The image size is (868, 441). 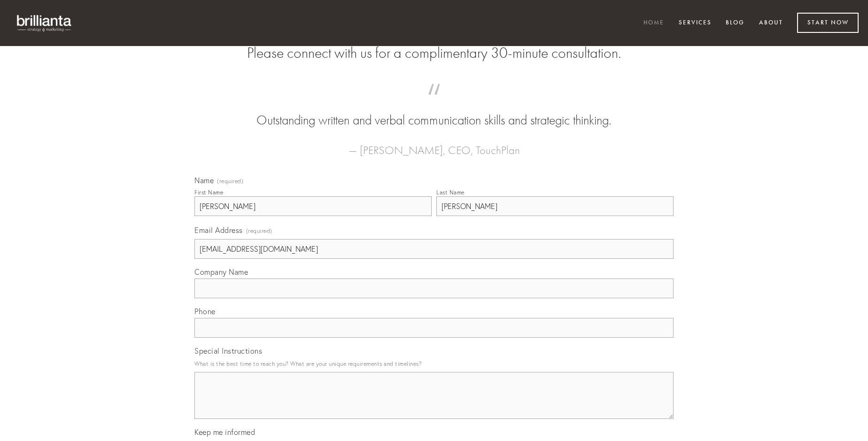 I want to click on a: Services, so click(x=695, y=23).